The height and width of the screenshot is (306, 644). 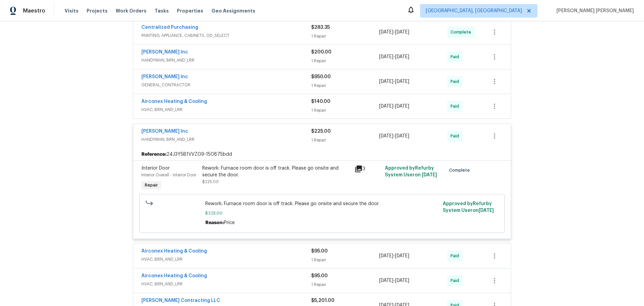 What do you see at coordinates (169, 175) in the screenshot?
I see `span: Interior Overall - Interior Door` at bounding box center [169, 175].